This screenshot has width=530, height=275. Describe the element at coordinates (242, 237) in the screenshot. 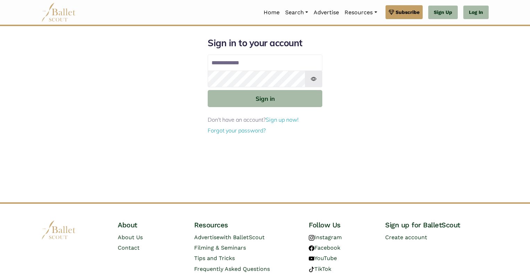

I see `span: with BalletScout` at that location.